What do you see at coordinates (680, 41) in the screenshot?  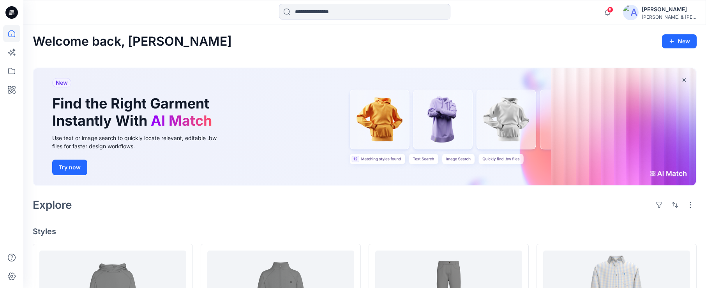 I see `button: New` at bounding box center [680, 41].